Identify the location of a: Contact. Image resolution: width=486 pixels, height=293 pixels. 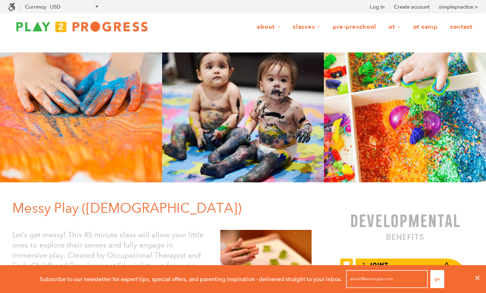
(461, 27).